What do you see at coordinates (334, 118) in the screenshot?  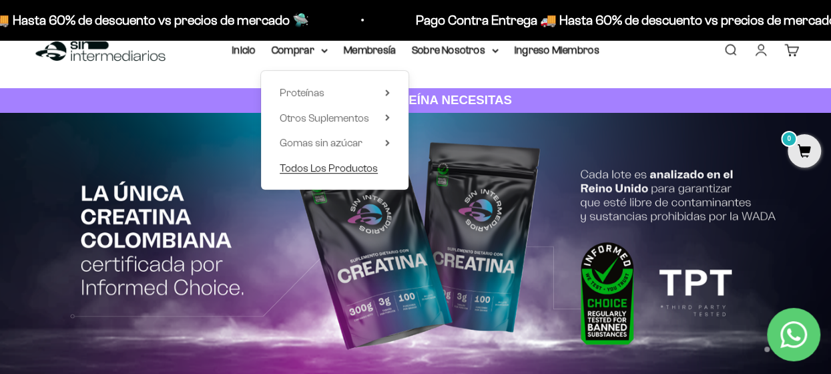 I see `summary: Otros Suplementos` at bounding box center [334, 118].